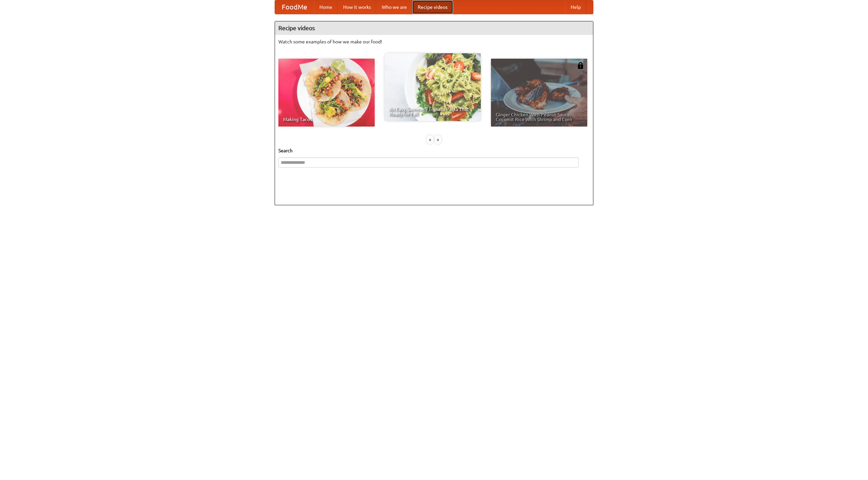 This screenshot has height=480, width=868. What do you see at coordinates (434, 150) in the screenshot?
I see `h5: Search` at bounding box center [434, 150].